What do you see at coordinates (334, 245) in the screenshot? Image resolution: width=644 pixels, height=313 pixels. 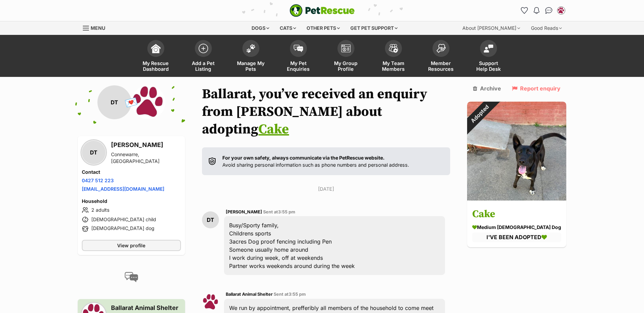 I see `div: Busy/Sporty family, Childrens sports 3acres Dog proof fencing including Pen Someone usually home ...` at bounding box center [334, 245].